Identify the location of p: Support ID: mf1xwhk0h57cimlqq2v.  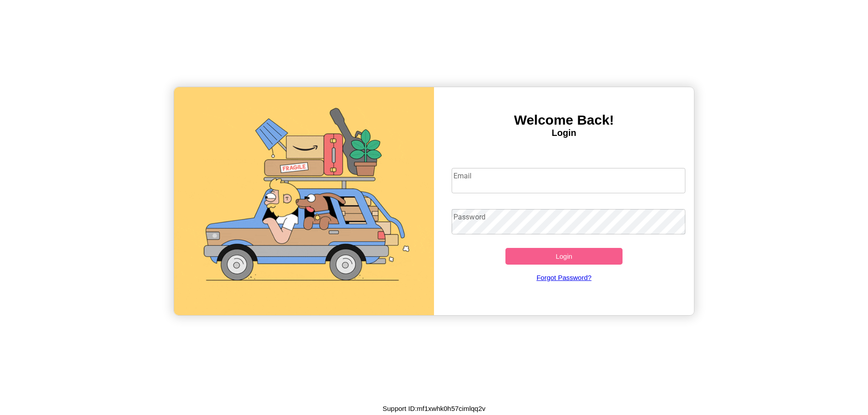
(434, 408).